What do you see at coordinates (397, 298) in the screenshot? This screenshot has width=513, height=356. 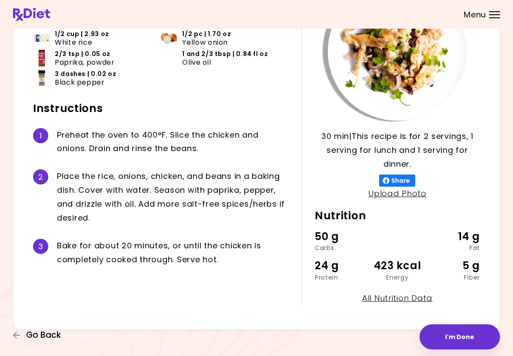 I see `a: All Nutrition Data` at bounding box center [397, 298].